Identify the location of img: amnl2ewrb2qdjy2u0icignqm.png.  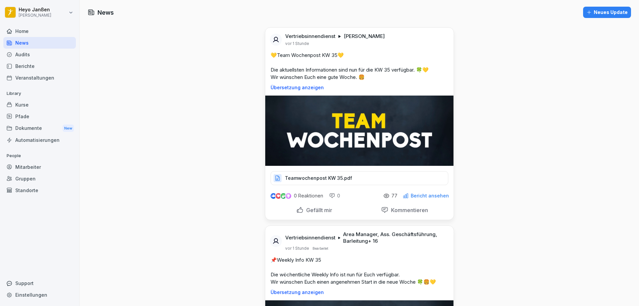
(359, 130).